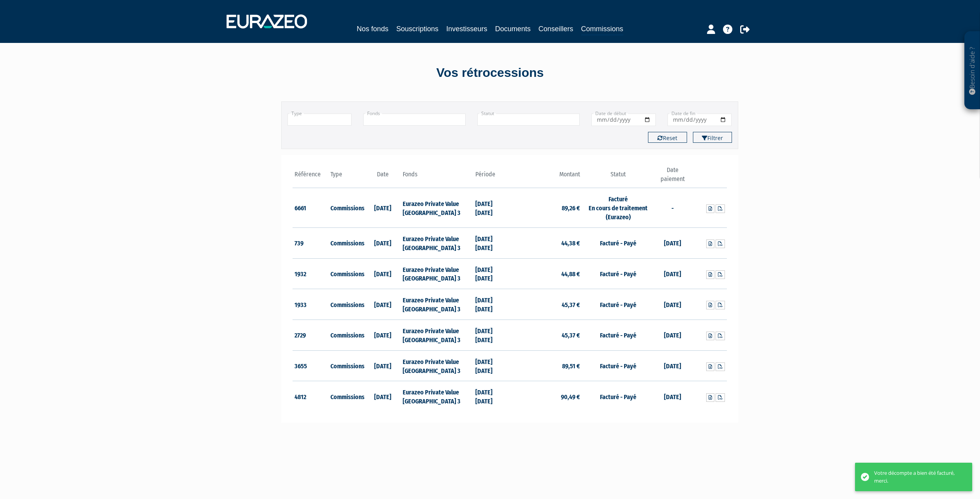 This screenshot has height=499, width=980. Describe the element at coordinates (311, 242) in the screenshot. I see `td: 739` at that location.